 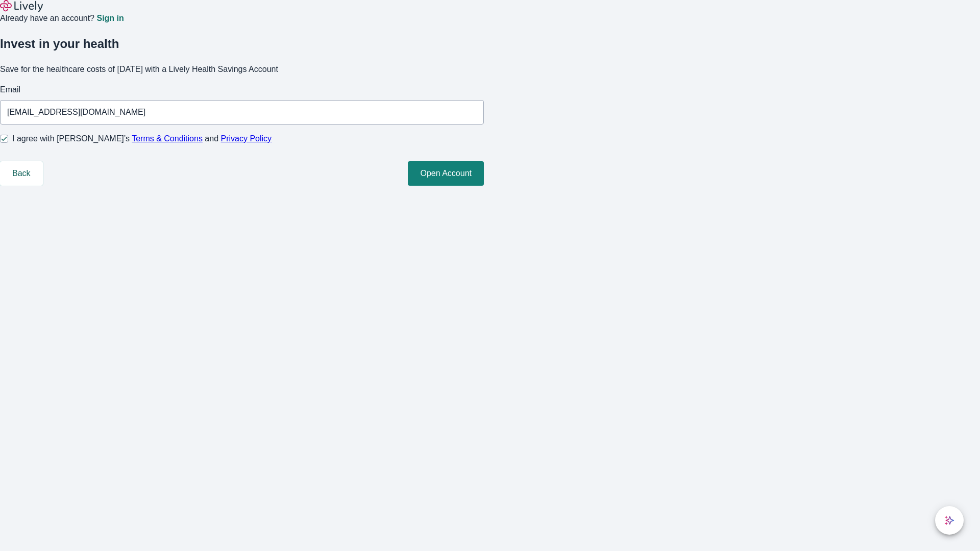 I want to click on button: chat, so click(x=949, y=520).